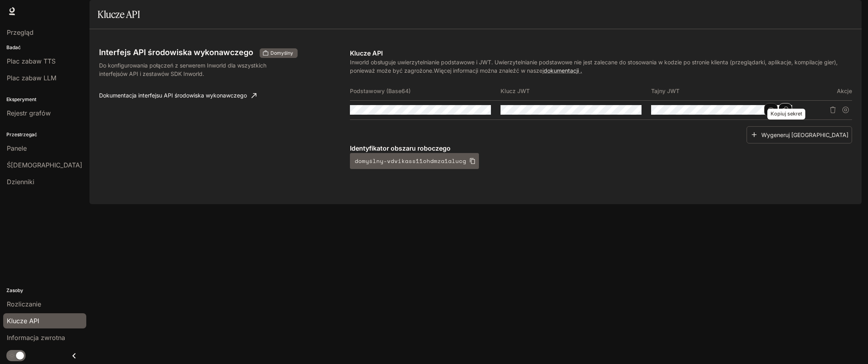 This screenshot has height=364, width=868. Describe the element at coordinates (563, 71) in the screenshot. I see `font: dokumentacji .` at that location.